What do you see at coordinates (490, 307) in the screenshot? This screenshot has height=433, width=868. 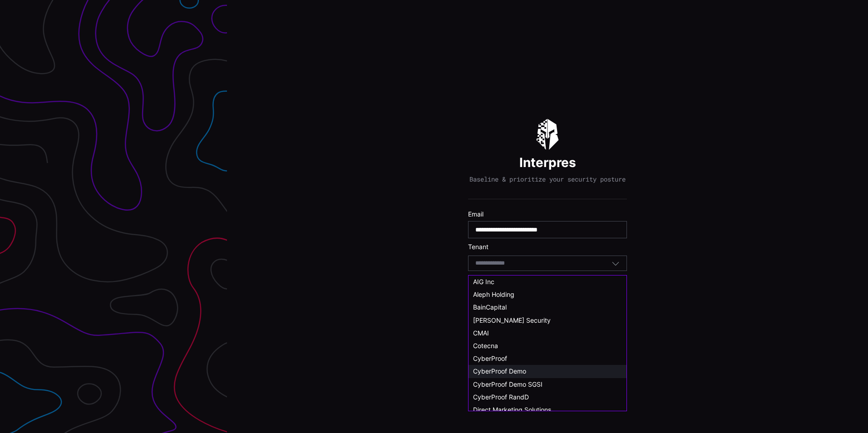 I see `span: BainCapital` at bounding box center [490, 307].